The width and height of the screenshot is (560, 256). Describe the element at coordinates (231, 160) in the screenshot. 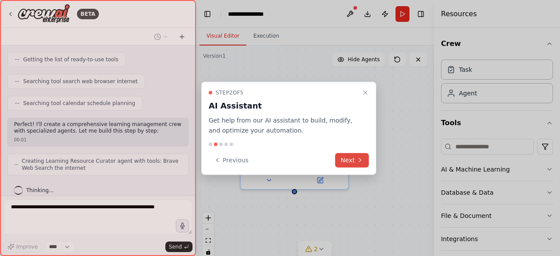

I see `button: Previous` at that location.